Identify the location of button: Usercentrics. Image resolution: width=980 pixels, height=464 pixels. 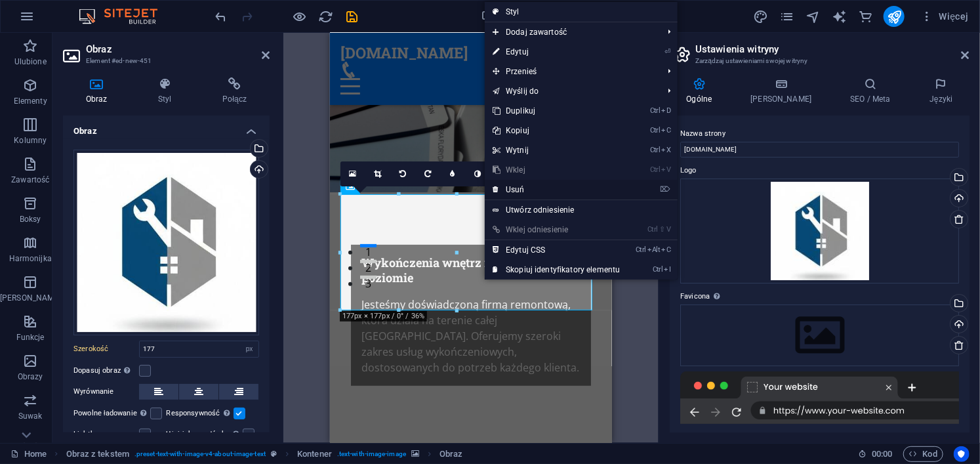
(962, 454).